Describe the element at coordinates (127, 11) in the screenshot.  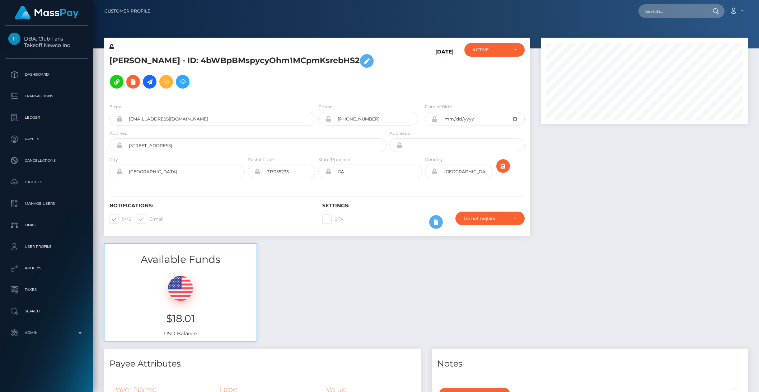
I see `a: Customer Profile` at that location.